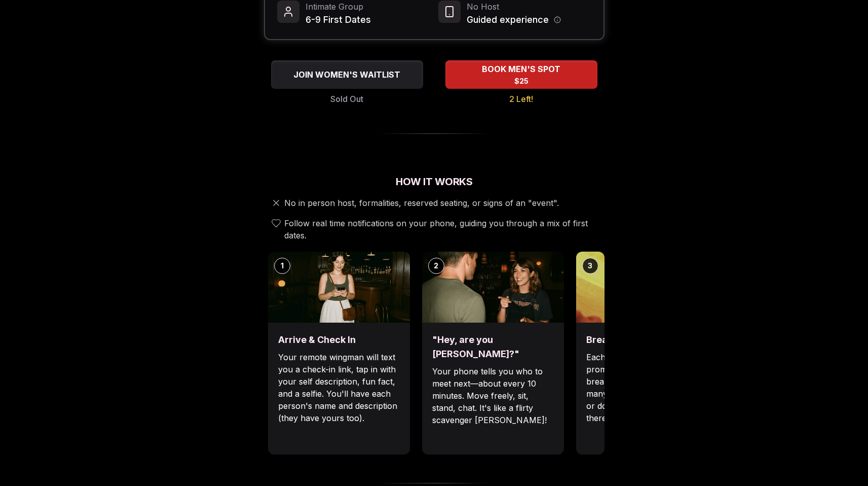 This screenshot has width=868, height=486. What do you see at coordinates (434, 181) in the screenshot?
I see `h2: How It Works` at bounding box center [434, 181].